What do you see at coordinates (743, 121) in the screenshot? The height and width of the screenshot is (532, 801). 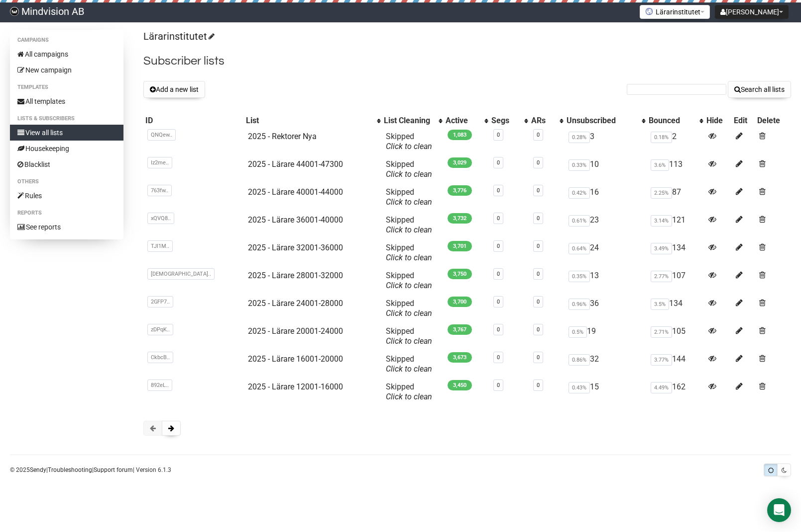 I see `div: Edit` at bounding box center [743, 121].